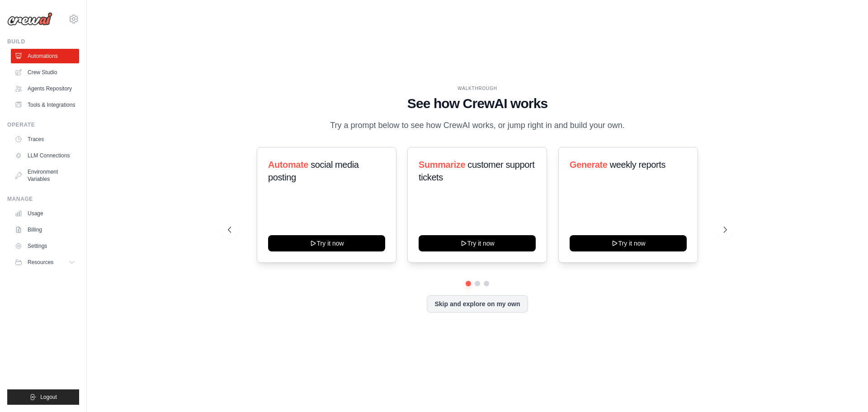 This screenshot has width=868, height=412. I want to click on a: LLM Connections, so click(44, 156).